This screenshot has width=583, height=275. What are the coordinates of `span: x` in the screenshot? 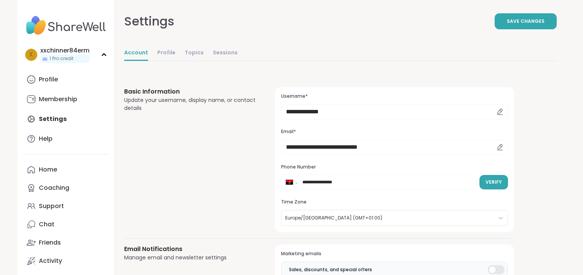 It's located at (31, 55).